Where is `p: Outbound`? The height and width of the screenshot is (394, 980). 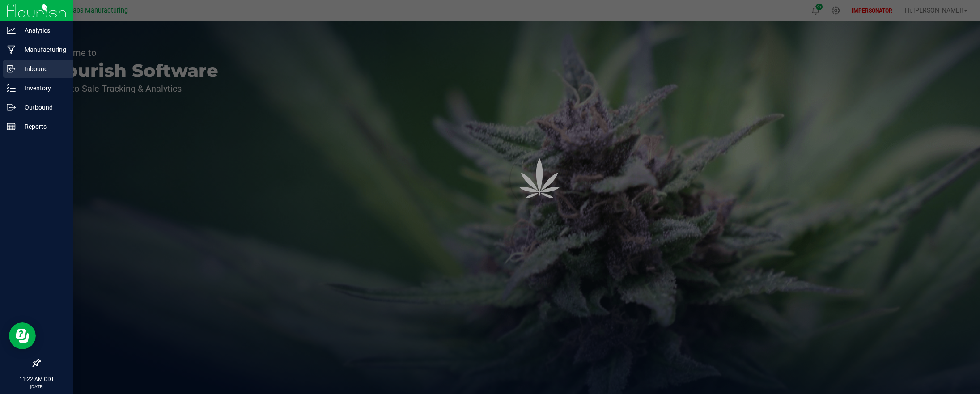
p: Outbound is located at coordinates (43, 107).